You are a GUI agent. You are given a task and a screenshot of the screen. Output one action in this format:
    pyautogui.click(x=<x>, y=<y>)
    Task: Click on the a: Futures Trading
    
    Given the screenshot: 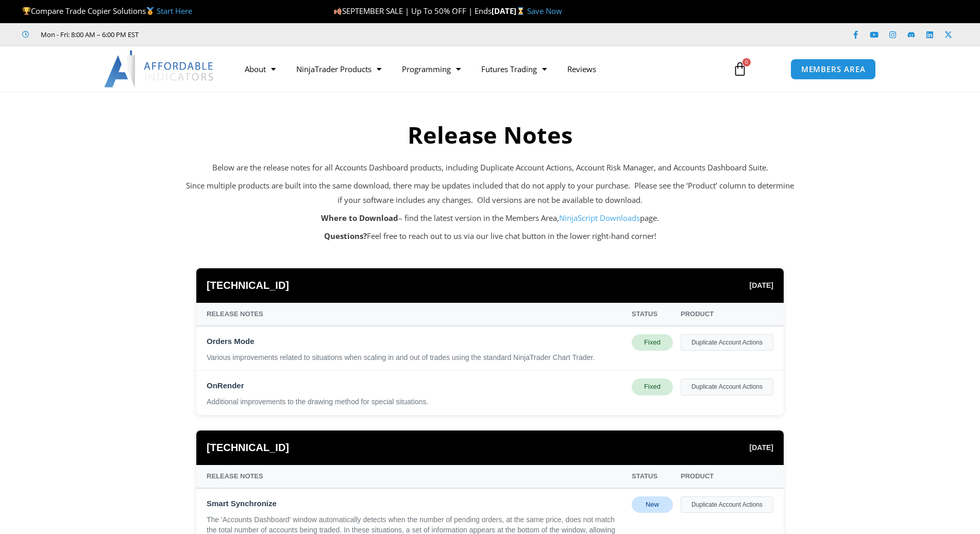 What is the action you would take?
    pyautogui.click(x=514, y=69)
    